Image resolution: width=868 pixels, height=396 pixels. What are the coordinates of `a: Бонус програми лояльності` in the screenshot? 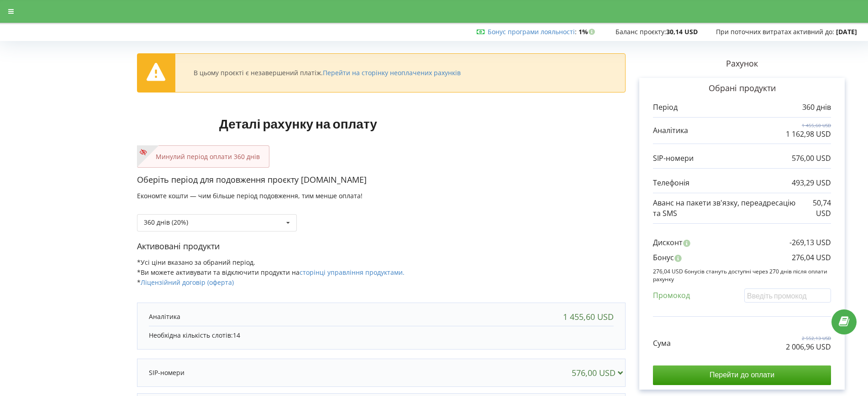 It's located at (531, 31).